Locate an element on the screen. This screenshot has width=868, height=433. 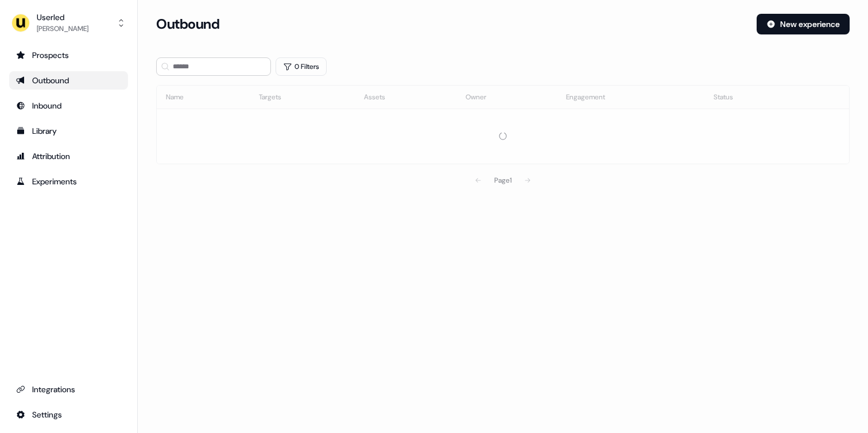
a: Go to prospects is located at coordinates (68, 55).